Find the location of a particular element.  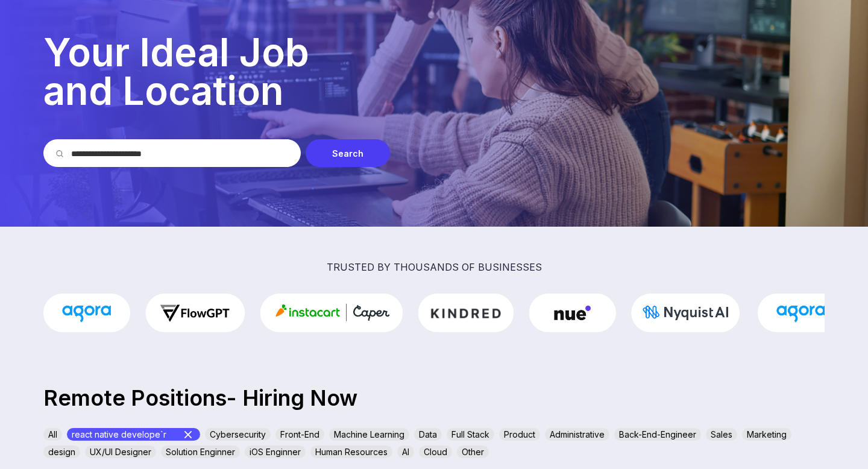

p: Your Ideal Job and Location is located at coordinates (434, 71).